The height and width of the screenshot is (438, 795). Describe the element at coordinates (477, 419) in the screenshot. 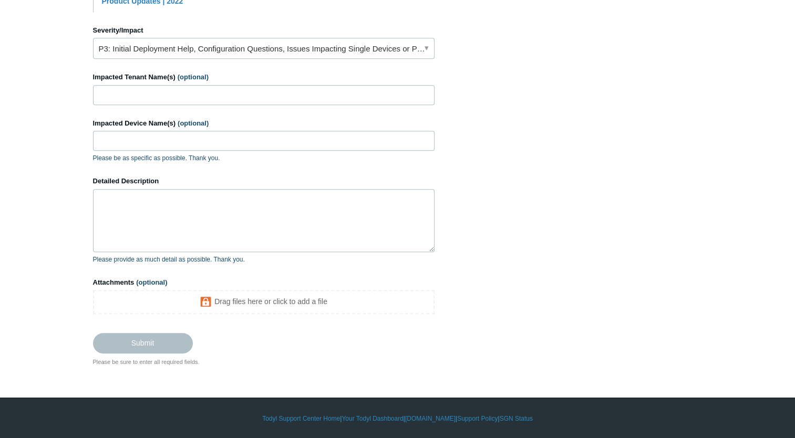

I see `a: Support Policy` at that location.